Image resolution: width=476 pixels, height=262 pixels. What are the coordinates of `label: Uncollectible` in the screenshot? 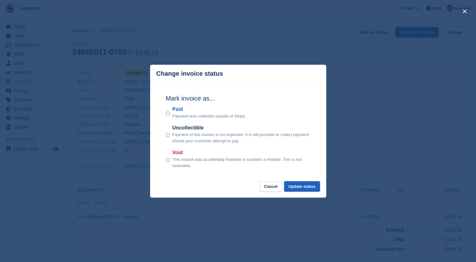 It's located at (241, 128).